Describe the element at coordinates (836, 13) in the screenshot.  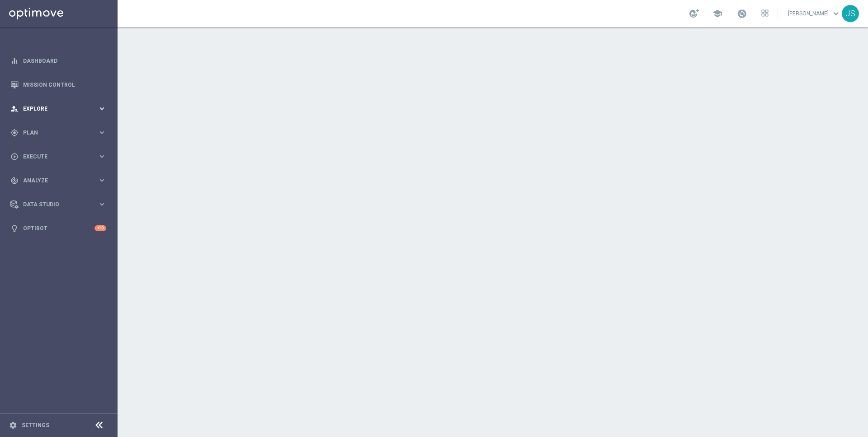
I see `span: keyboard_arrow_down` at that location.